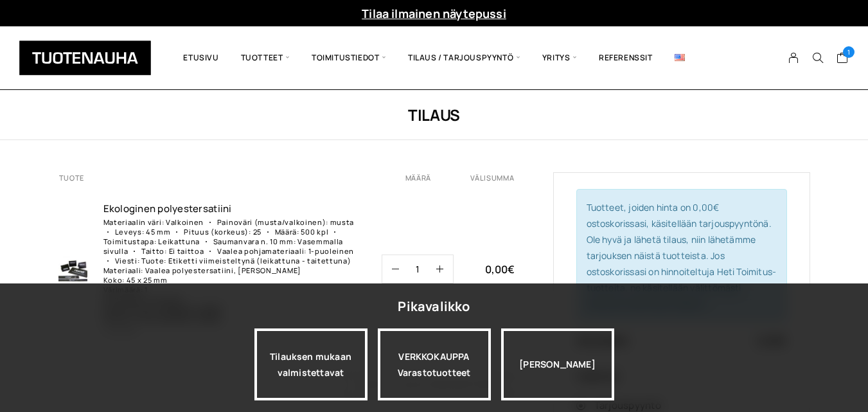  What do you see at coordinates (224, 246) in the screenshot?
I see `p: Vasemmalla sivulla` at bounding box center [224, 246].